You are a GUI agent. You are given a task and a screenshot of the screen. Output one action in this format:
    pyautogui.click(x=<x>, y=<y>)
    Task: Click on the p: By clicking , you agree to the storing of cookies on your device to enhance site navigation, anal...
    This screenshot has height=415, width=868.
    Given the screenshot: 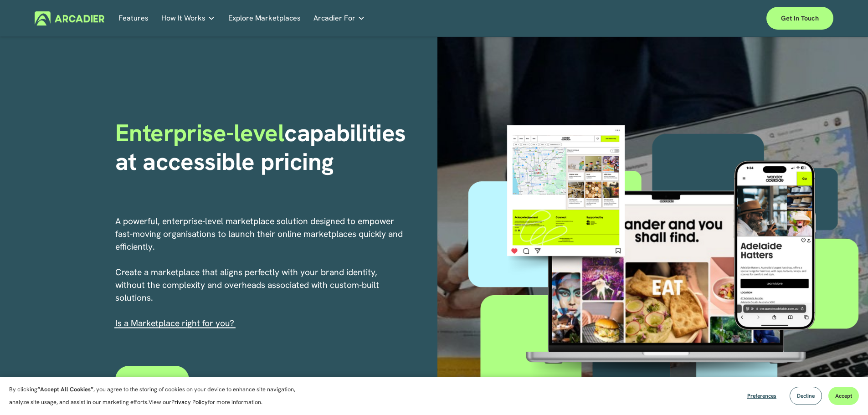 What is the action you would take?
    pyautogui.click(x=158, y=396)
    